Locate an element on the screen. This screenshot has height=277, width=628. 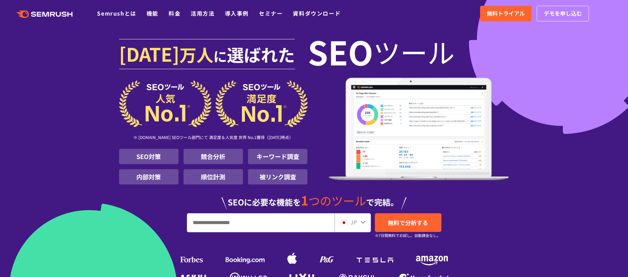
li: キーワード調査 is located at coordinates (278, 156).